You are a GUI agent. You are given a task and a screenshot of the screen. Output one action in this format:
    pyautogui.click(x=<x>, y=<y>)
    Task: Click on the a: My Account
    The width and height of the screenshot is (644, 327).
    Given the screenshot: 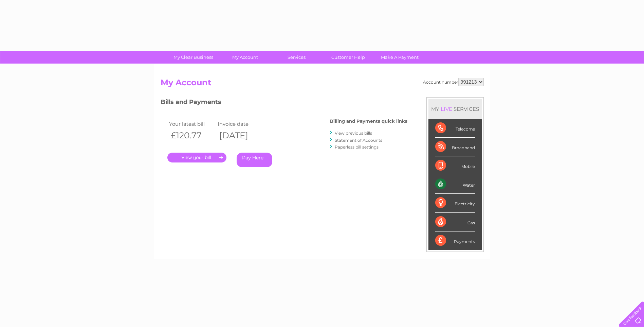 What is the action you would take?
    pyautogui.click(x=245, y=57)
    